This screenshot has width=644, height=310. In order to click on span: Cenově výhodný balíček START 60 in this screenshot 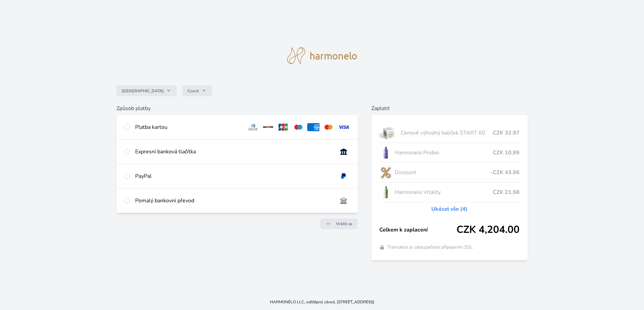, I will do `click(446, 133)`.